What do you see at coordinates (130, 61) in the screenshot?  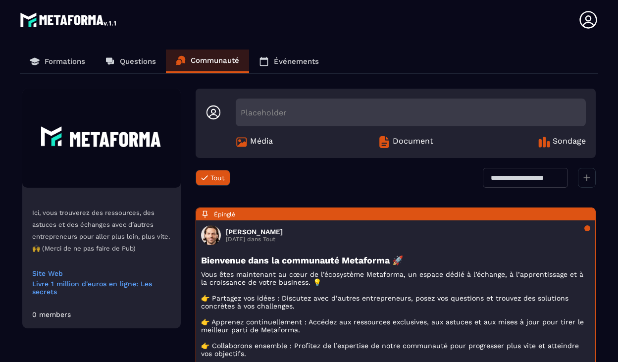 I see `a: Questions` at bounding box center [130, 61].